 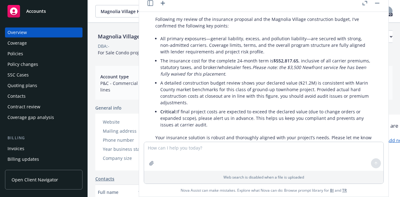 What do you see at coordinates (128, 149) in the screenshot?
I see `div: Year business started` at bounding box center [128, 149].